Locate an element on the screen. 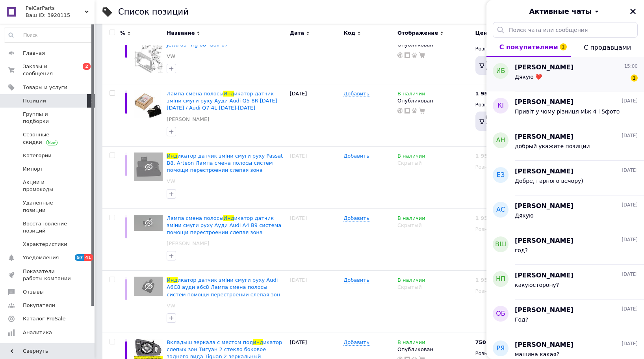 The height and width of the screenshot is (359, 644). span: Цена is located at coordinates (482, 33).